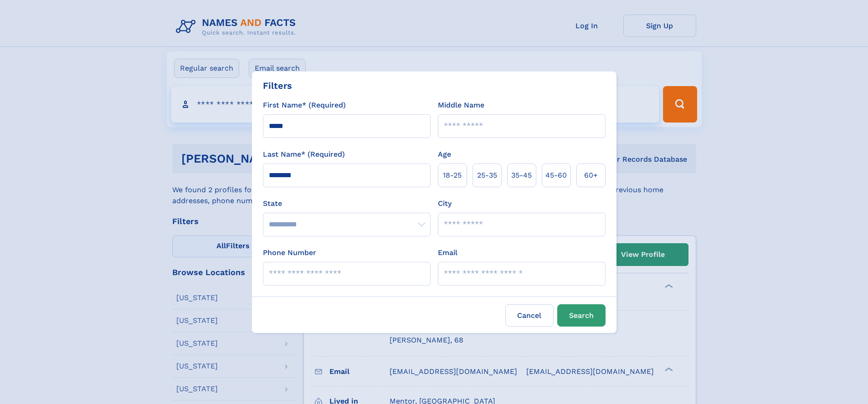  I want to click on label: Phone Number, so click(290, 253).